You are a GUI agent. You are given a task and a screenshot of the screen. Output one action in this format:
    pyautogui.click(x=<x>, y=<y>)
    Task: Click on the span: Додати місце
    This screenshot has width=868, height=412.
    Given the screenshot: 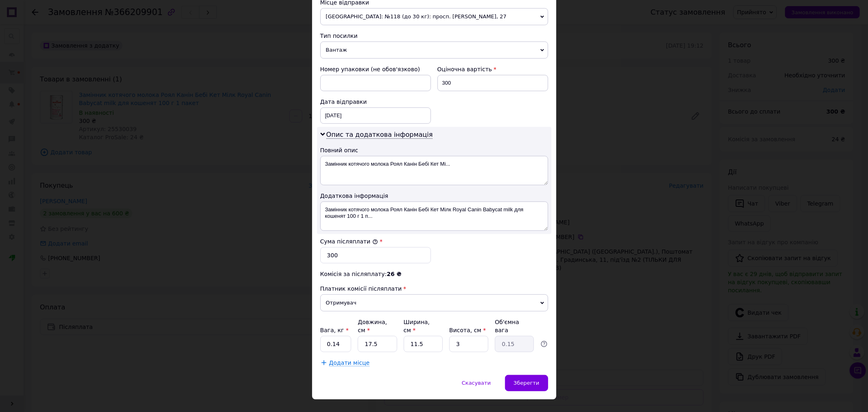 What is the action you would take?
    pyautogui.click(x=350, y=363)
    